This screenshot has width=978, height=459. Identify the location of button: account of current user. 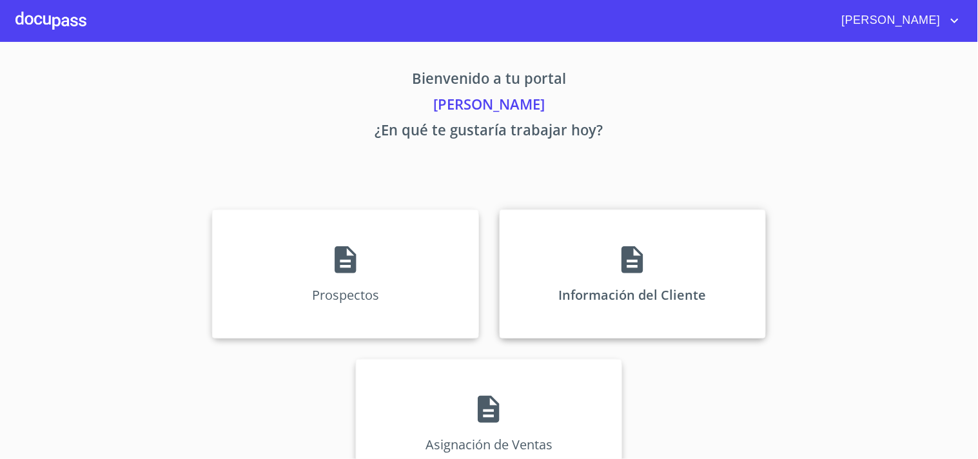
(897, 21).